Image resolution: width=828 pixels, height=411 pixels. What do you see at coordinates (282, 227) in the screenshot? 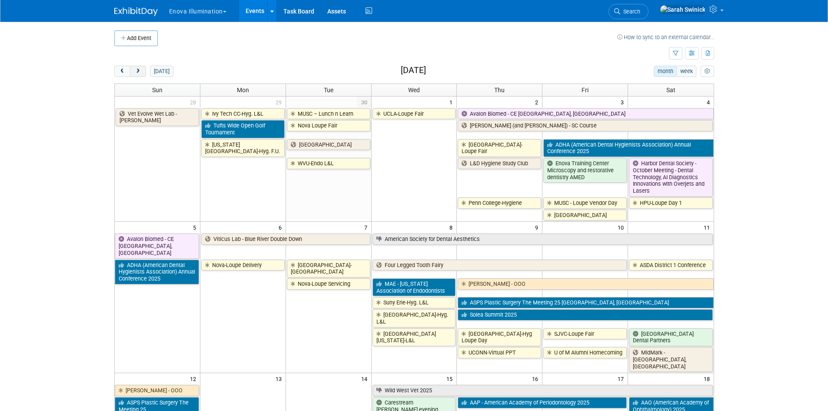
I see `span: 6` at bounding box center [282, 227].